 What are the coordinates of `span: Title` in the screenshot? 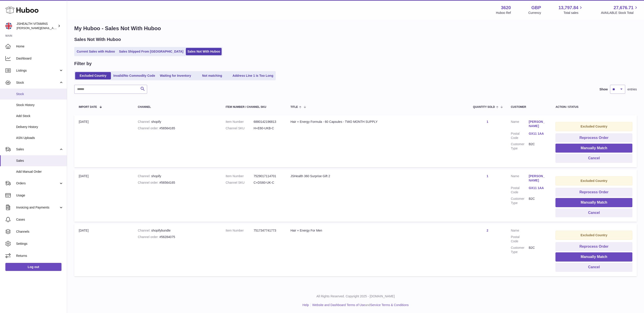 It's located at (294, 107).